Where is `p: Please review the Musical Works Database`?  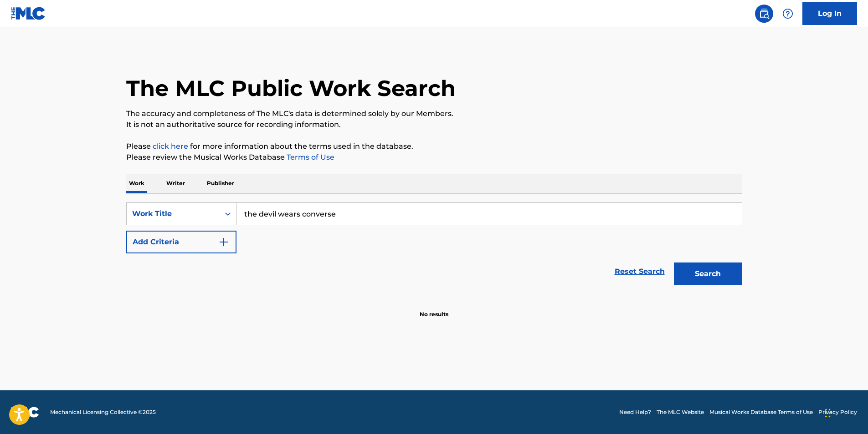 p: Please review the Musical Works Database is located at coordinates (434, 158).